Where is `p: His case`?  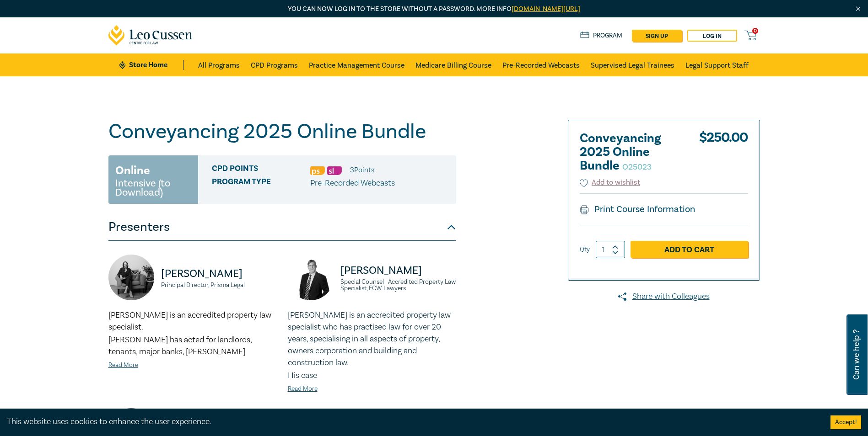
p: His case is located at coordinates (371, 376).